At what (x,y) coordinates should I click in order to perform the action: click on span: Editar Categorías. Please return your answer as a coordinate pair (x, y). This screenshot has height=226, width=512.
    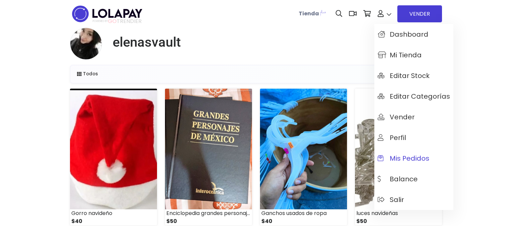
    Looking at the image, I should click on (413, 96).